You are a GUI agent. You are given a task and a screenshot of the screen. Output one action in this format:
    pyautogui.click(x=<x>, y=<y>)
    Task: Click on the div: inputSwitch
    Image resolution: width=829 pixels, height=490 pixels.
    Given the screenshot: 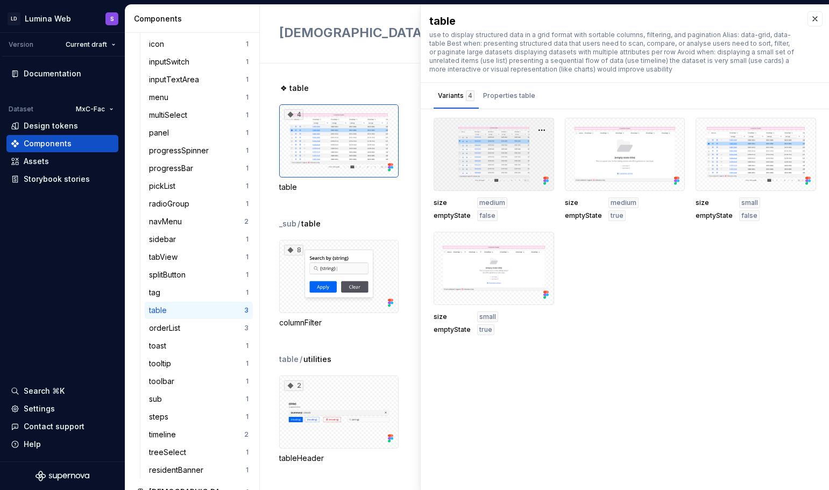 What is the action you would take?
    pyautogui.click(x=171, y=62)
    